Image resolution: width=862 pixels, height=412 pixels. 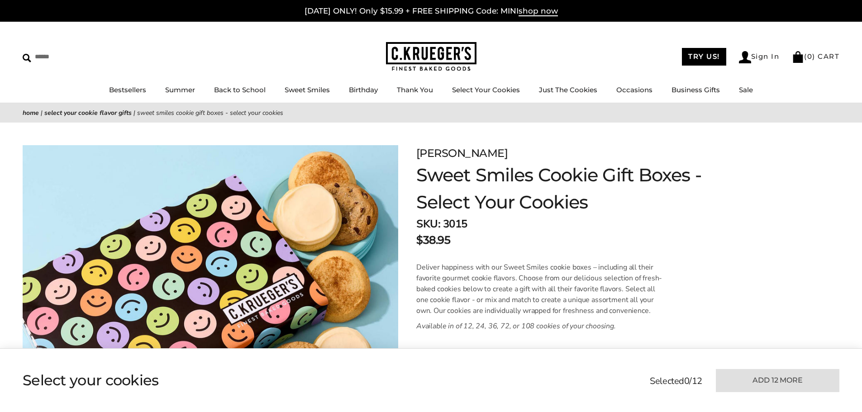 I want to click on a: Back to School, so click(x=240, y=90).